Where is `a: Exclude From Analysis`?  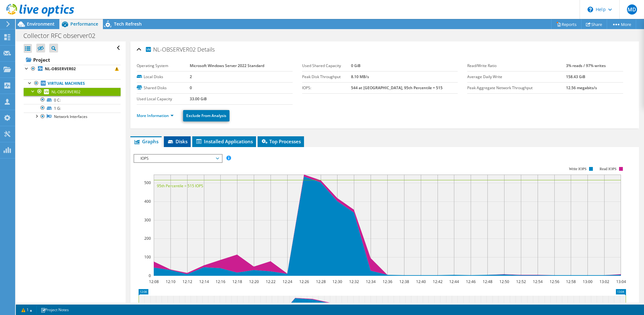 a: Exclude From Analysis is located at coordinates (206, 116).